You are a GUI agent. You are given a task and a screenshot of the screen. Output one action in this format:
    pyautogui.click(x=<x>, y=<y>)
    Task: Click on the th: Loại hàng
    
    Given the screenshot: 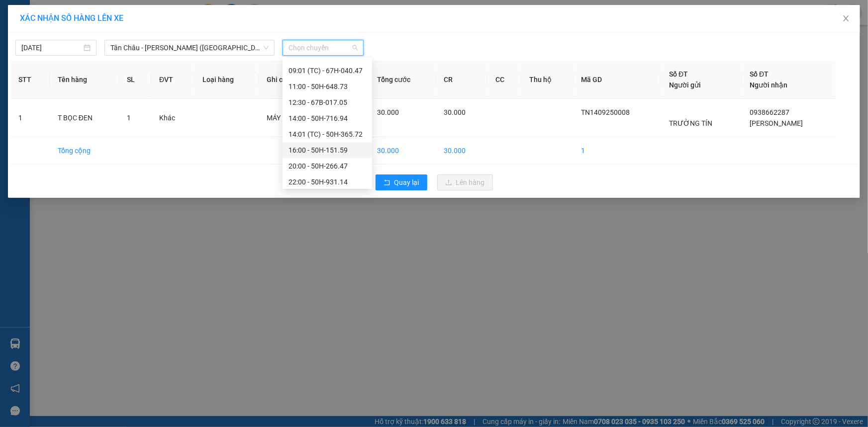 What is the action you would take?
    pyautogui.click(x=227, y=80)
    